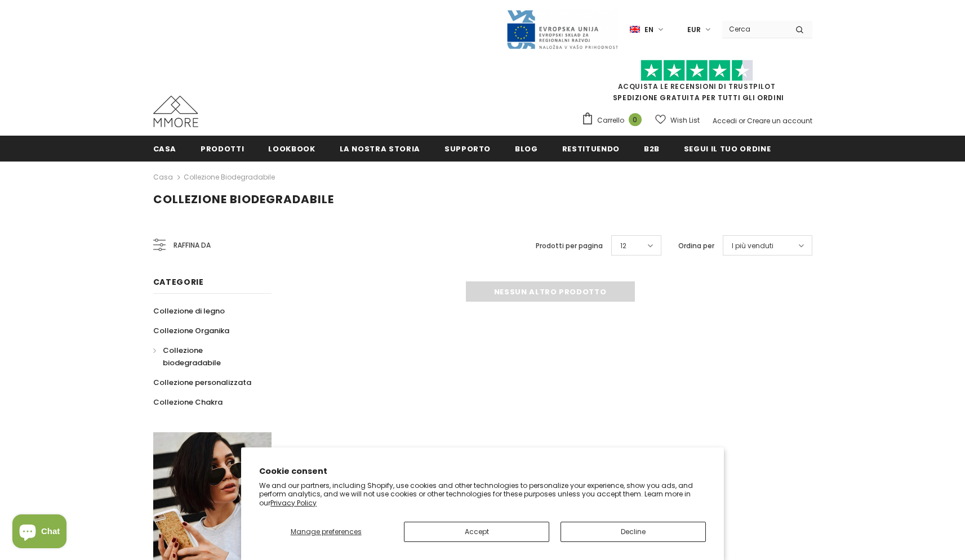 The width and height of the screenshot is (965, 560). Describe the element at coordinates (562, 29) in the screenshot. I see `img: Javni Razpis` at that location.